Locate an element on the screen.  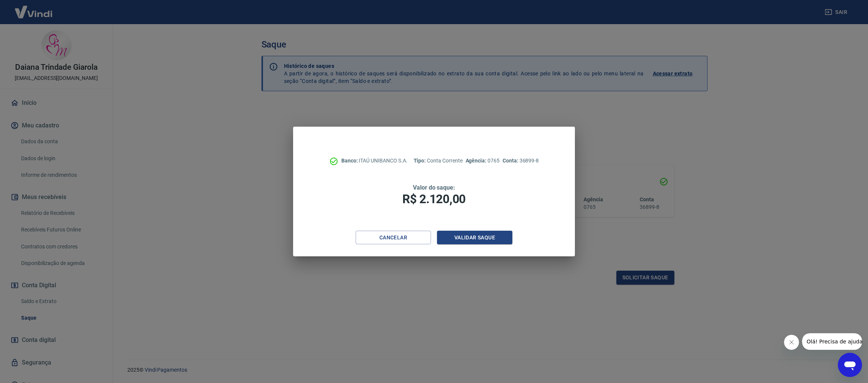
button: Cancelar is located at coordinates (393, 237).